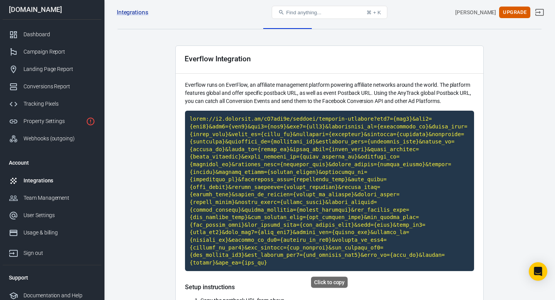  Describe the element at coordinates (52, 86) in the screenshot. I see `a: Conversions Report` at that location.